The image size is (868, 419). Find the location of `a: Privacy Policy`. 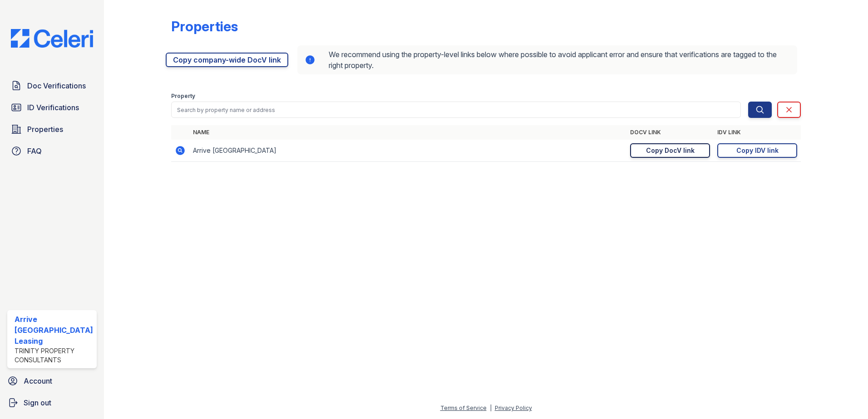

a: Privacy Policy is located at coordinates (513, 407).